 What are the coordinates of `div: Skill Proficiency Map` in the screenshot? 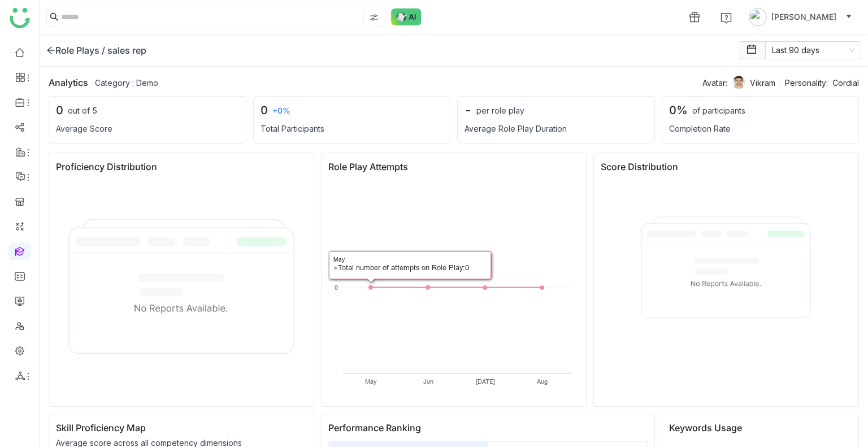 It's located at (181, 428).